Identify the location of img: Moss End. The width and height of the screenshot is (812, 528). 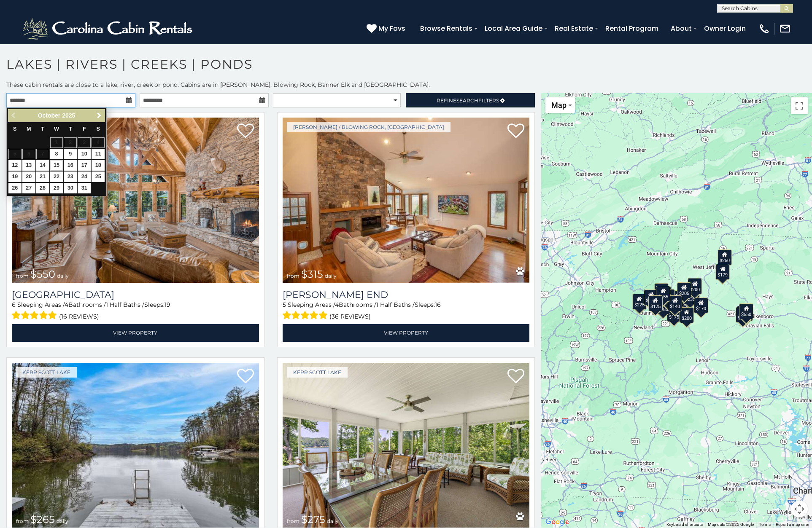
(406, 201).